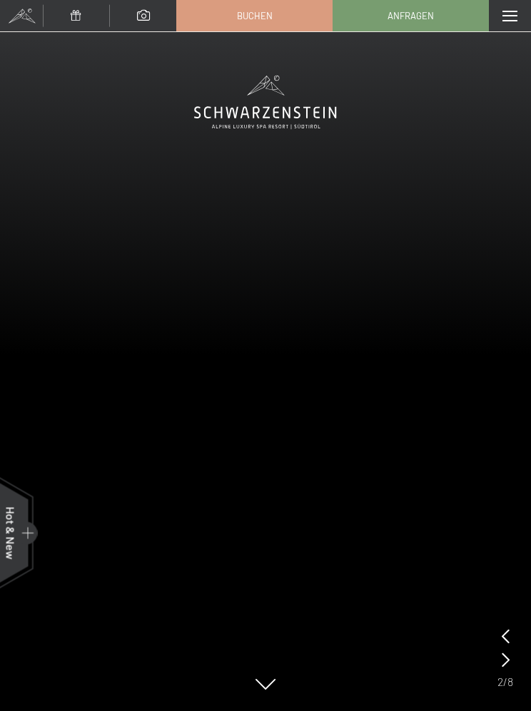  I want to click on span: Anfragen, so click(410, 16).